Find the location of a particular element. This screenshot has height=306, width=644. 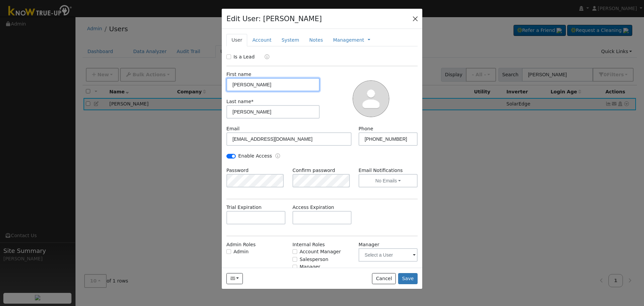

label: Email Notifications is located at coordinates (388, 170).